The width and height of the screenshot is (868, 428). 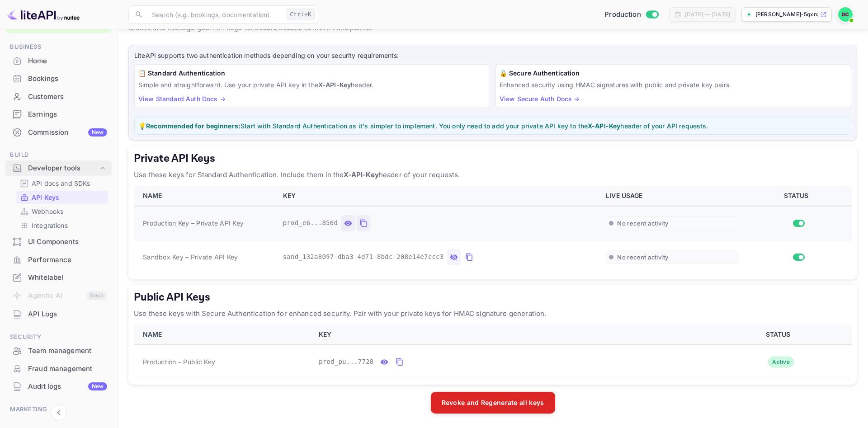 What do you see at coordinates (193, 223) in the screenshot?
I see `span: Production Key – Private API Key` at bounding box center [193, 223].